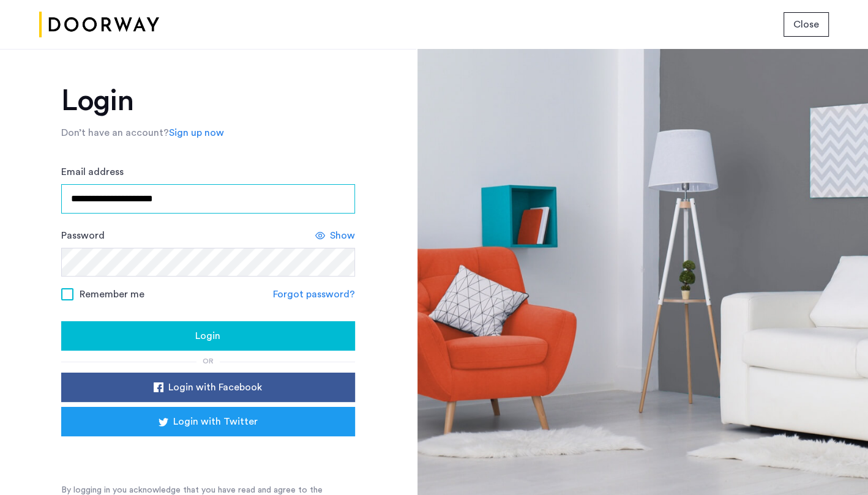  I want to click on label: Password, so click(83, 235).